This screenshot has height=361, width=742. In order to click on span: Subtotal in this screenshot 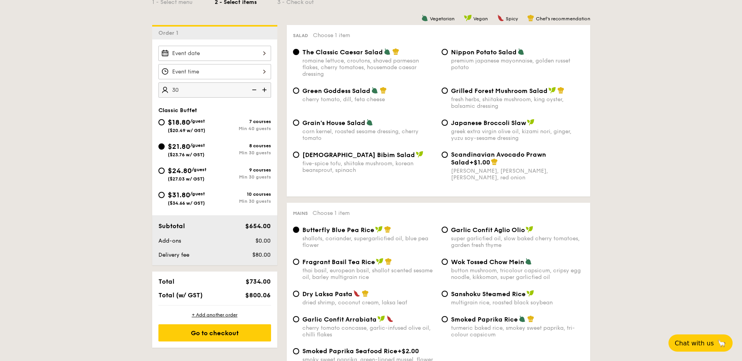, I will do `click(172, 226)`.